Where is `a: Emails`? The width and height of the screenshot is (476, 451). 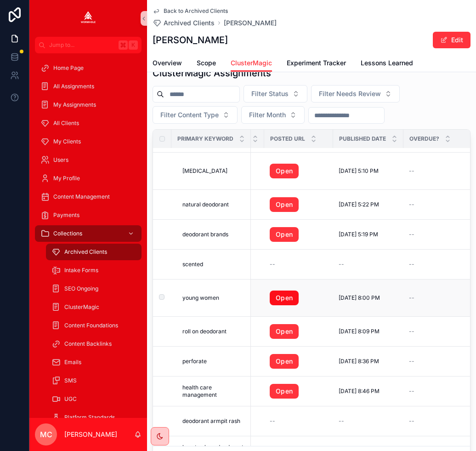
a: Emails is located at coordinates (94, 362).